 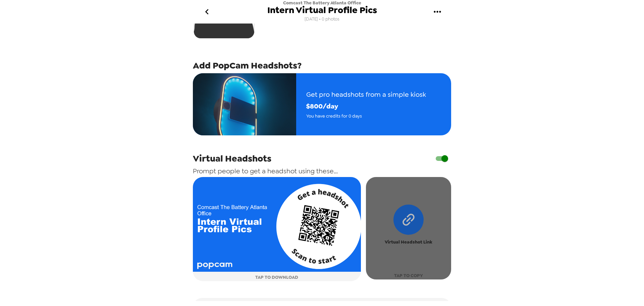 I want to click on span: TAP TO COPY, so click(x=409, y=276).